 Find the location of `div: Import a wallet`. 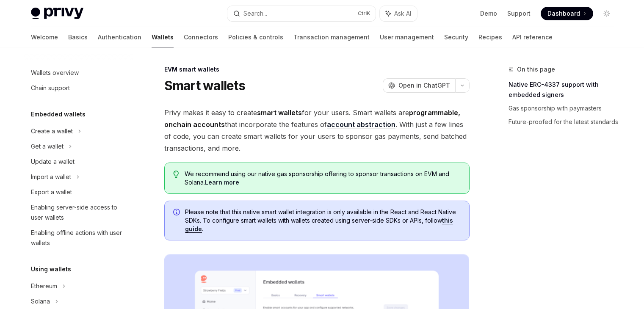

div: Import a wallet is located at coordinates (51, 177).